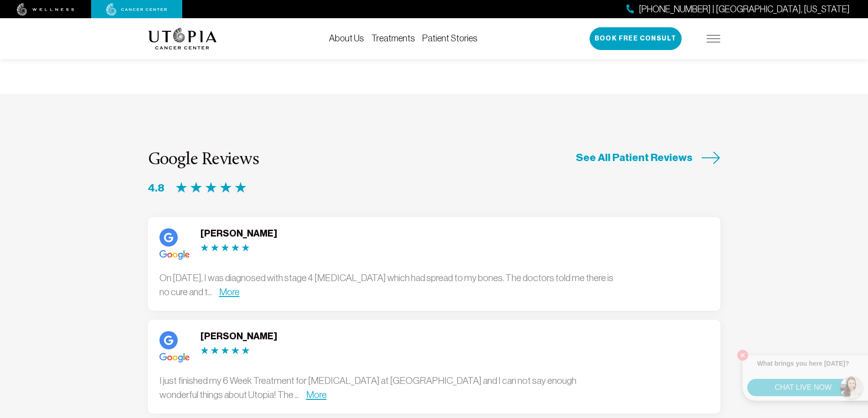 The height and width of the screenshot is (418, 868). I want to click on h3: Google Reviews, so click(203, 160).